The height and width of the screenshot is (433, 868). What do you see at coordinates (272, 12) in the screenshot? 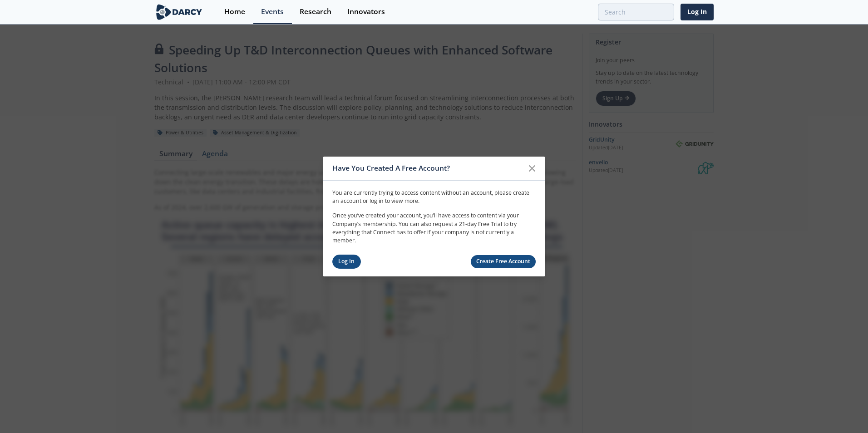
I see `div: Events` at bounding box center [272, 12].